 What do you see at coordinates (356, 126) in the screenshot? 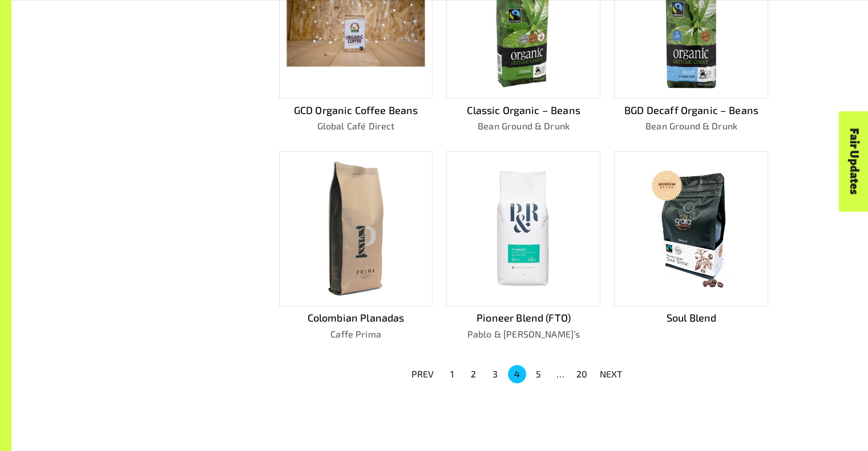
I see `p: Global Café Direct` at bounding box center [356, 126].